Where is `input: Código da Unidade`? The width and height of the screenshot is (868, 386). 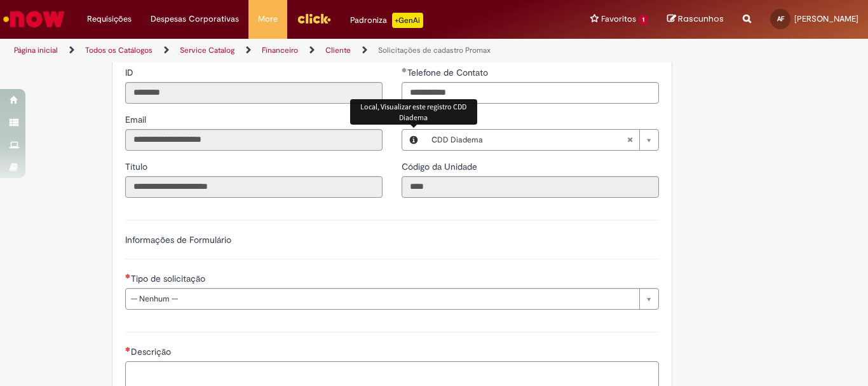 input: Código da Unidade is located at coordinates (530, 187).